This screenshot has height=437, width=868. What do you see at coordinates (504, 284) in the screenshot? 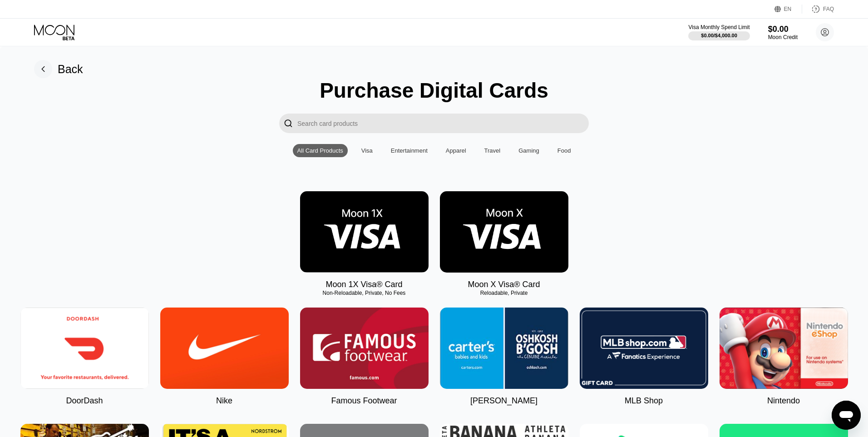
I see `div: Moon X Visa® Card` at bounding box center [504, 284].